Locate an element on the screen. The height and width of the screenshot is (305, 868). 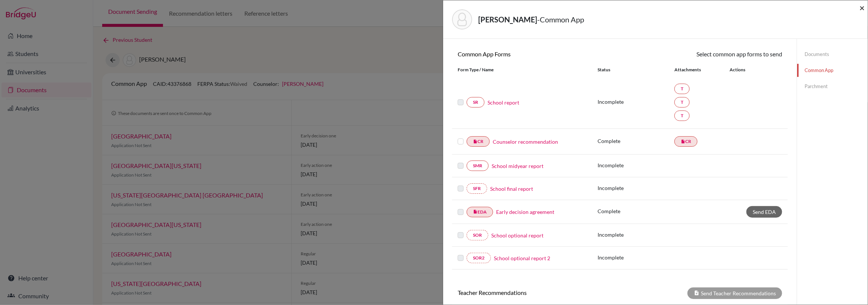
a: School midyear report is located at coordinates (517, 165).